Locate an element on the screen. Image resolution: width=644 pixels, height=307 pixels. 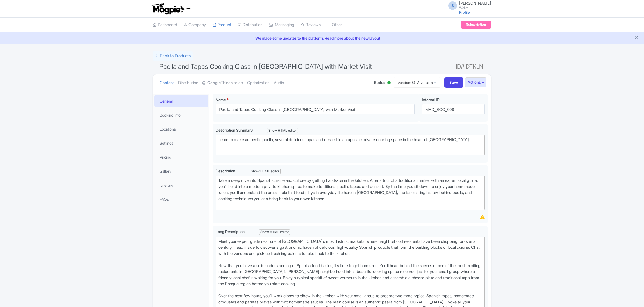
span: ID# DTKLNI is located at coordinates (470, 67).